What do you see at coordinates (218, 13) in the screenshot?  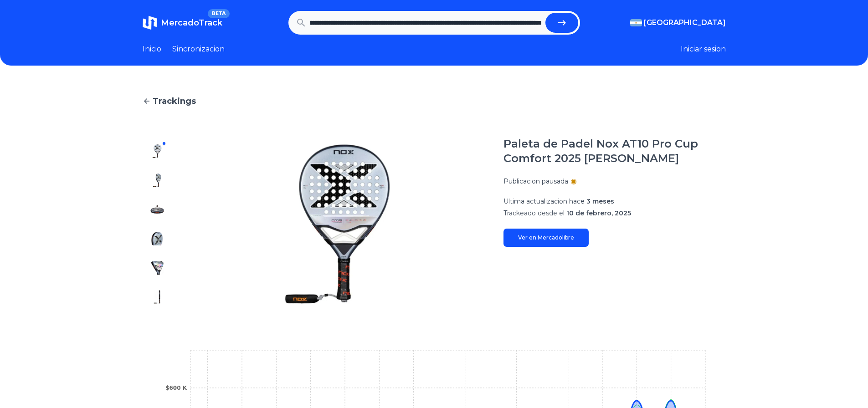 I see `span: BETA` at bounding box center [218, 13].